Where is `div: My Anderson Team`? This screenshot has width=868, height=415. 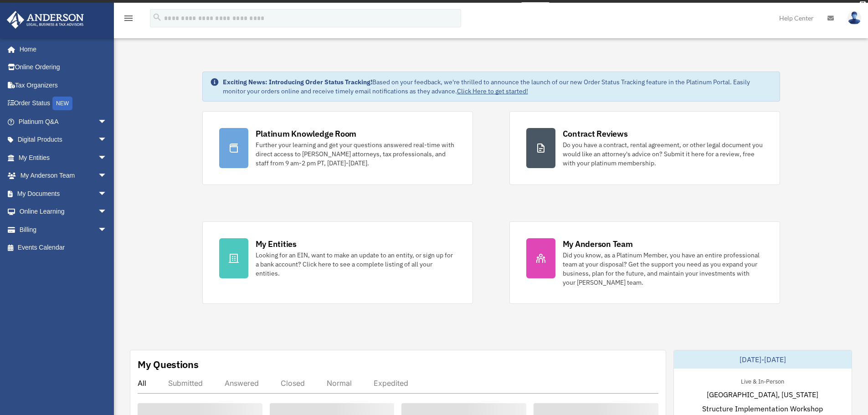 div: My Anderson Team is located at coordinates (598, 244).